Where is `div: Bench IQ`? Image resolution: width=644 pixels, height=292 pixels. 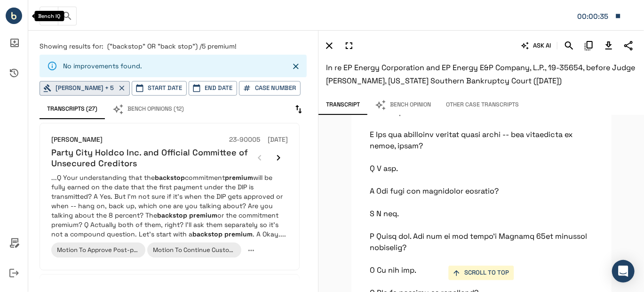
div: Bench IQ is located at coordinates (49, 16).